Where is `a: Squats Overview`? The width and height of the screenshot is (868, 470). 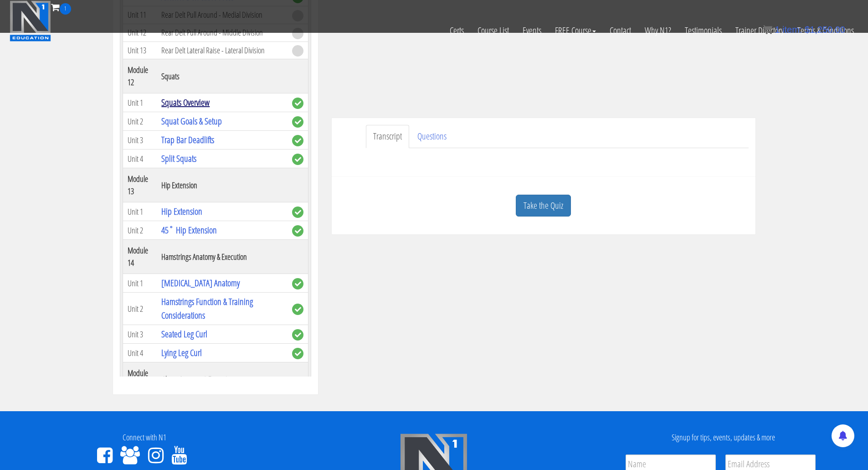
a: Squats Overview is located at coordinates (185, 102).